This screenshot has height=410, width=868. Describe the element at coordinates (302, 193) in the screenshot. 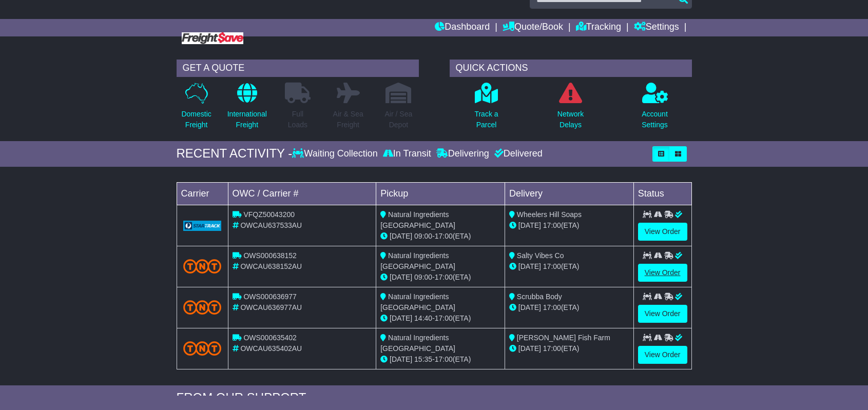

I see `td: OWC / Carrier #` at that location.